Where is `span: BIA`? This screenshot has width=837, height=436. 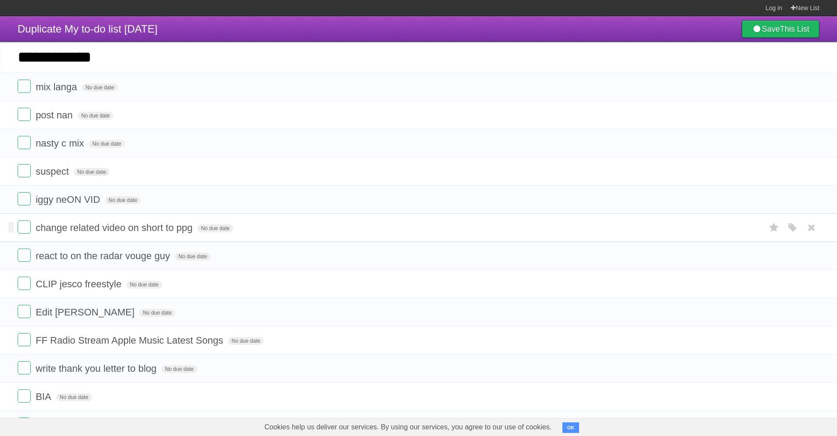 span: BIA is located at coordinates (44, 396).